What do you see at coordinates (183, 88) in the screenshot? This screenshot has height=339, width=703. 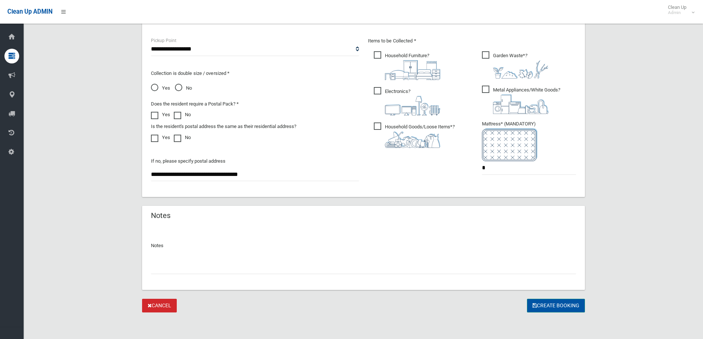 I see `span: No` at bounding box center [183, 88].